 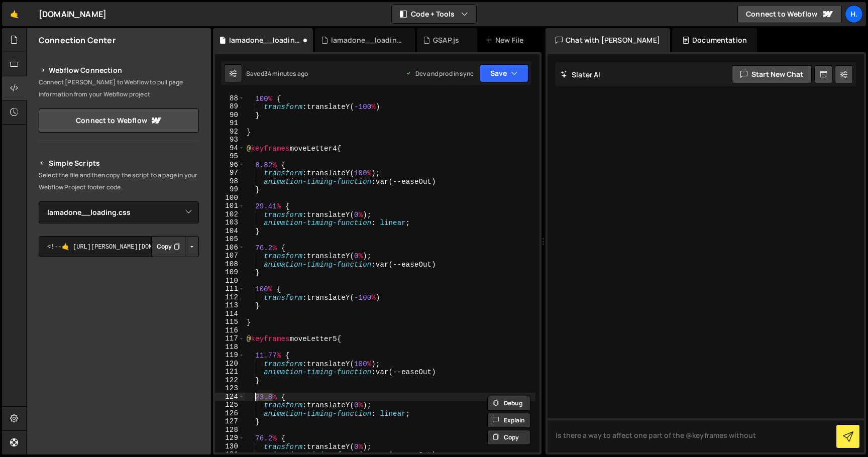 I want to click on div: Saved, so click(x=277, y=73).